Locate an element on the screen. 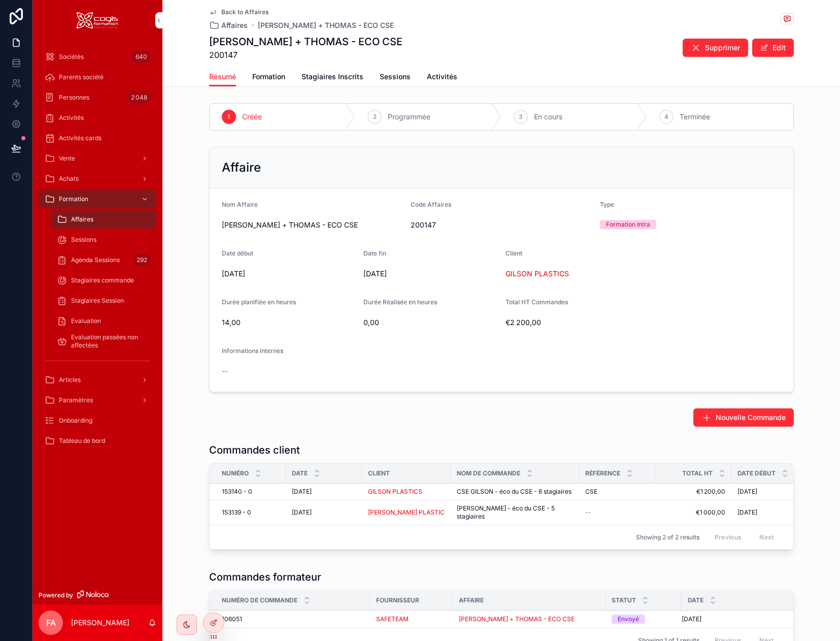  span: 2 is located at coordinates (375, 117).